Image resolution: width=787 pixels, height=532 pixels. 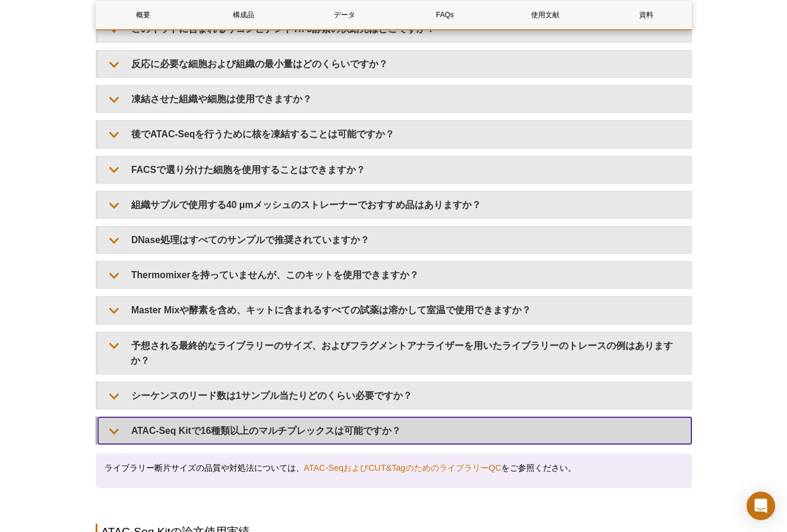 What do you see at coordinates (395, 275) in the screenshot?
I see `summary: Thermomixerを持っていませんが、このキットを使用できますか？` at bounding box center [395, 275].